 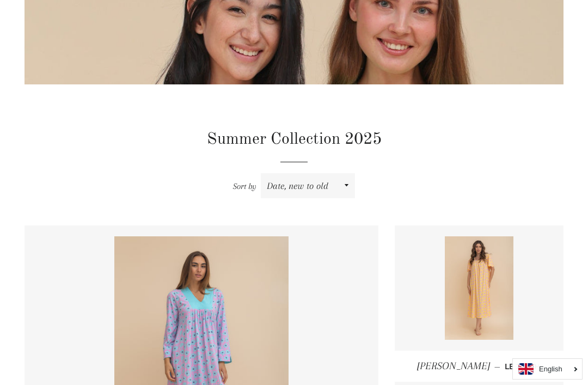 I want to click on span: LE 2,200, so click(x=522, y=367).